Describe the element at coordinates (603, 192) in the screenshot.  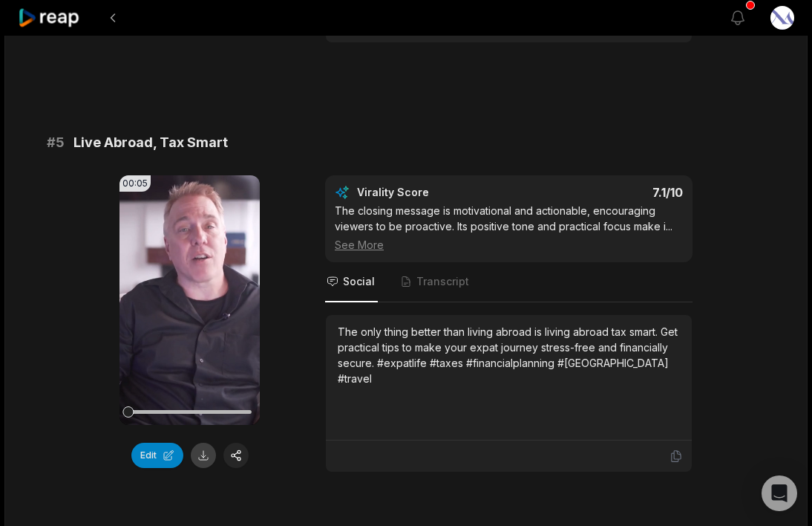
I see `div: 7.1 /10` at that location.